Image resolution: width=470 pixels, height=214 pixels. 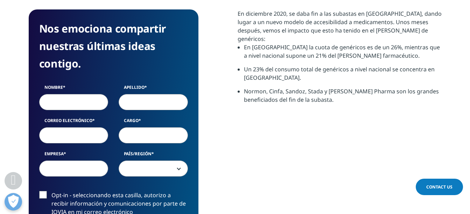 What do you see at coordinates (114, 46) in the screenshot?
I see `h4: Nos emociona compartir nuestras últimas ideas contigo.` at bounding box center [114, 46].